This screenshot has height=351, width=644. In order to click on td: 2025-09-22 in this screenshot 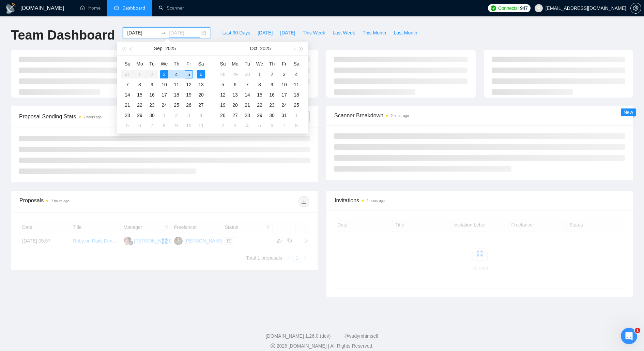, I will do `click(140, 105)`.